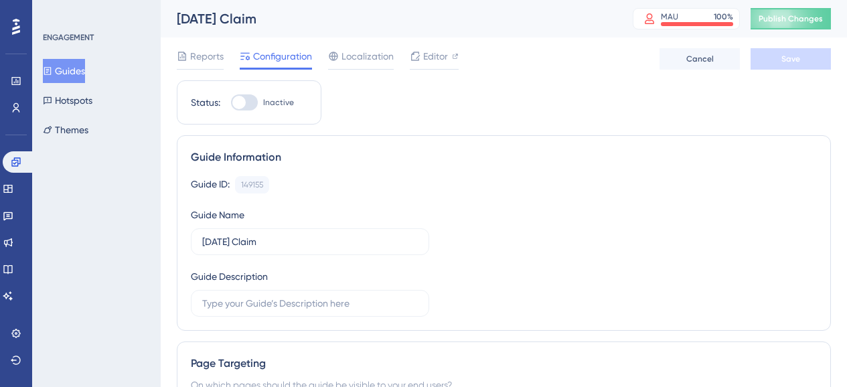  What do you see at coordinates (723, 17) in the screenshot?
I see `div: 100 %` at bounding box center [723, 17].